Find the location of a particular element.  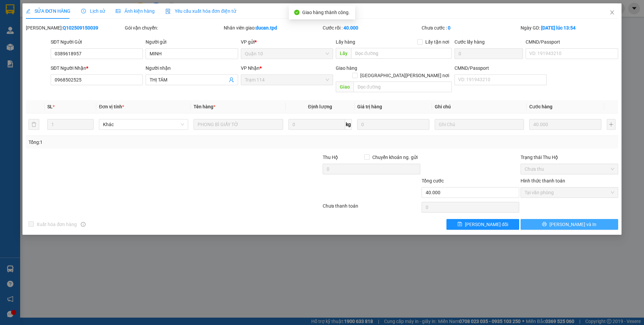

span: Tổng cước is located at coordinates (433, 181).